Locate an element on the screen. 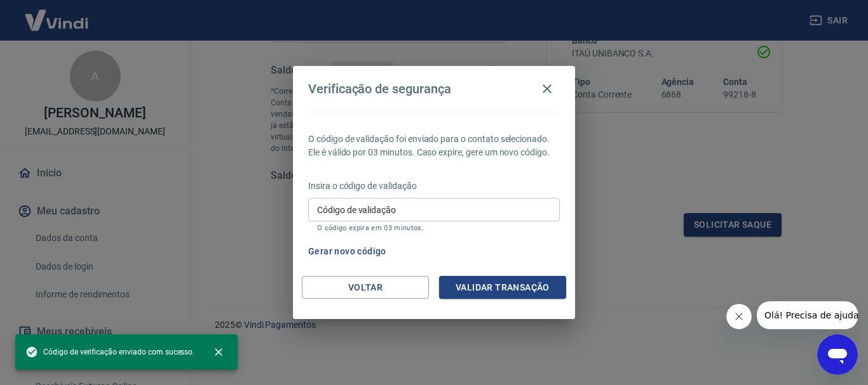 Image resolution: width=868 pixels, height=385 pixels. h4: Verificação de segurança is located at coordinates (379, 89).